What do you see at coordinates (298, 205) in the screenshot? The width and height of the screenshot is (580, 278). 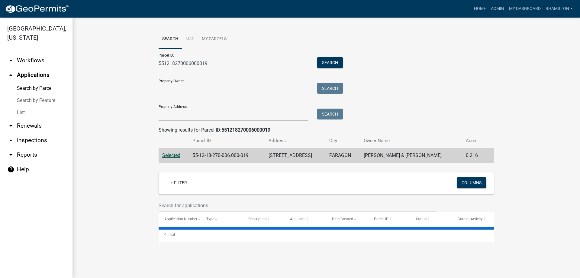 I see `input: Search for applications` at bounding box center [298, 205].